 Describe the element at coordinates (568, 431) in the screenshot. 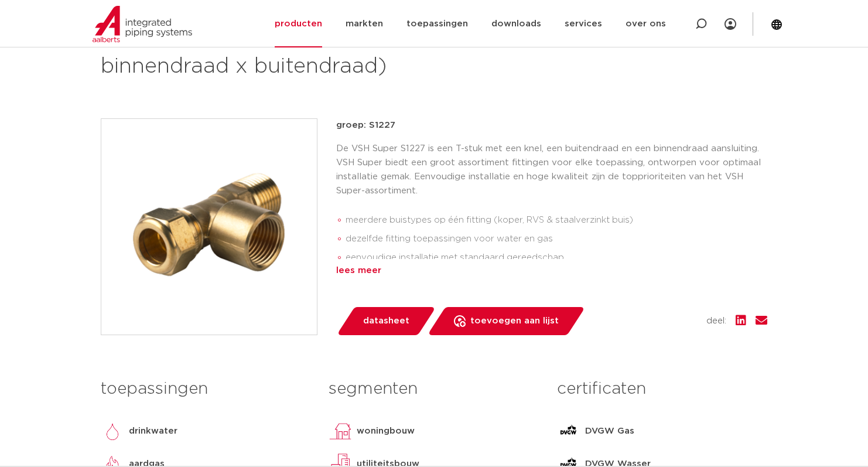

I see `img: DVGW Gas` at that location.